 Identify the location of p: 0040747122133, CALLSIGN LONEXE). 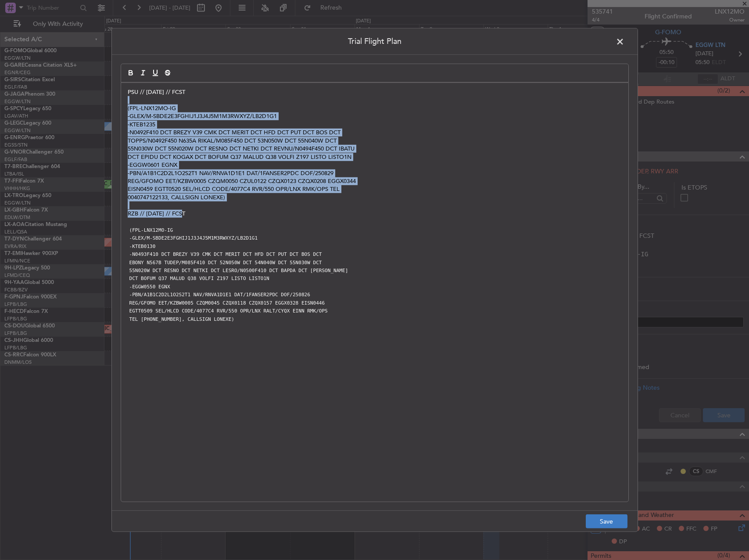
(374, 198).